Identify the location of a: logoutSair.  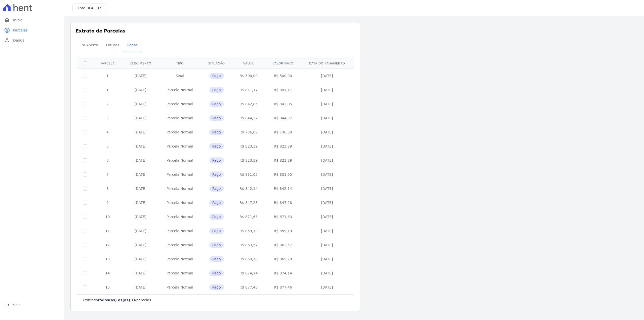
(32, 305).